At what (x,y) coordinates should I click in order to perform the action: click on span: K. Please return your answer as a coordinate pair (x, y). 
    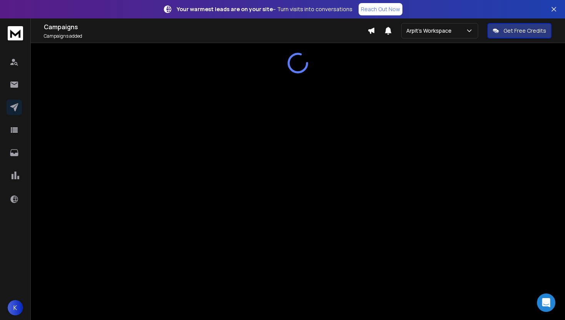
    Looking at the image, I should click on (15, 307).